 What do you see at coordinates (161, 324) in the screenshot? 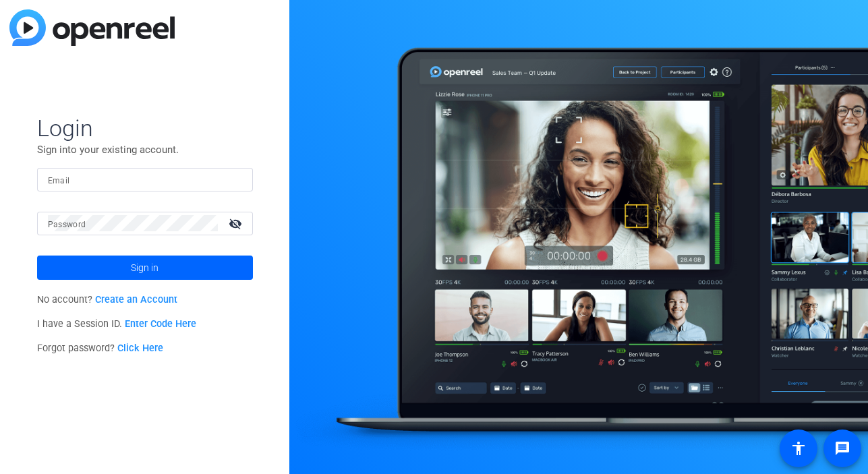
I see `a: Enter Code Here` at bounding box center [161, 324].